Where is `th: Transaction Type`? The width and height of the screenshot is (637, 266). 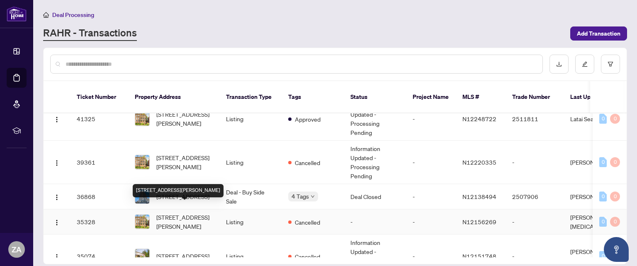
th: Transaction Type is located at coordinates (250, 97).